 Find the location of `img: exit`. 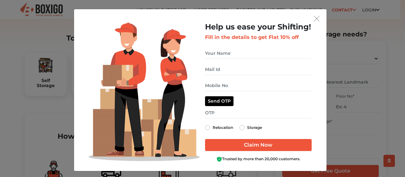

img: exit is located at coordinates (317, 19).